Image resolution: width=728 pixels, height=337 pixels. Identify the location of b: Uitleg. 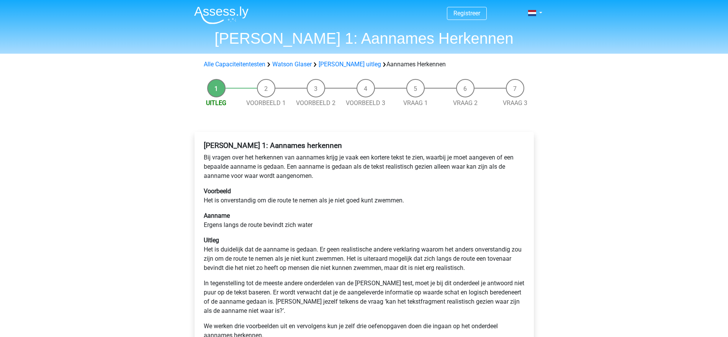
(211, 240).